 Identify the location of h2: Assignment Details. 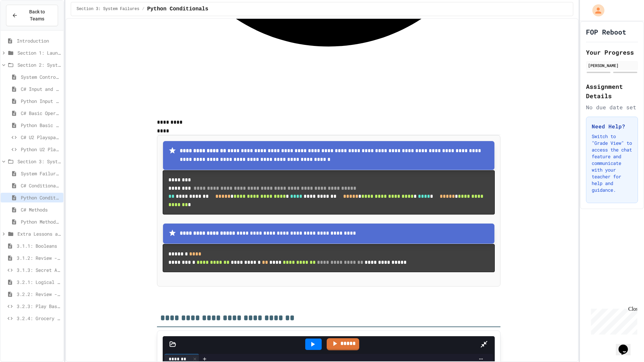
(612, 91).